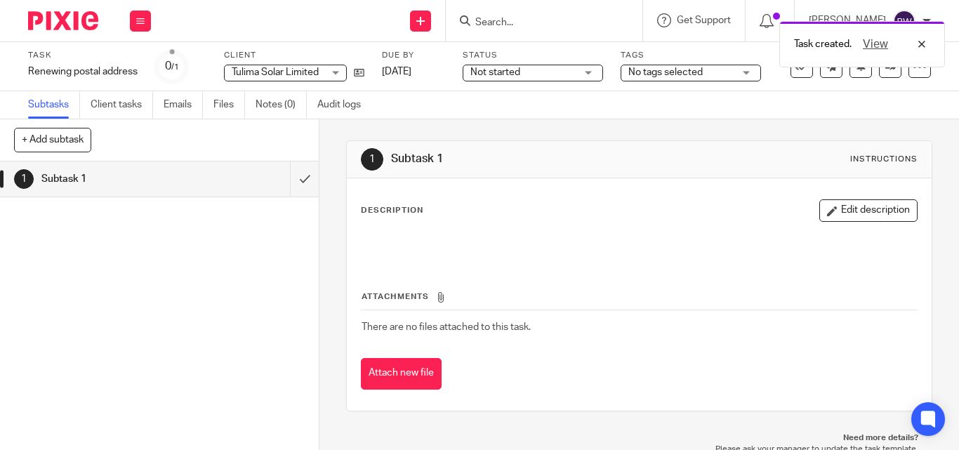 The height and width of the screenshot is (450, 959). Describe the element at coordinates (639, 438) in the screenshot. I see `p: Need more details?` at that location.